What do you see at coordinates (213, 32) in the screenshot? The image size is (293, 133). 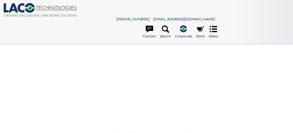 I see `a: Menu` at bounding box center [213, 32].